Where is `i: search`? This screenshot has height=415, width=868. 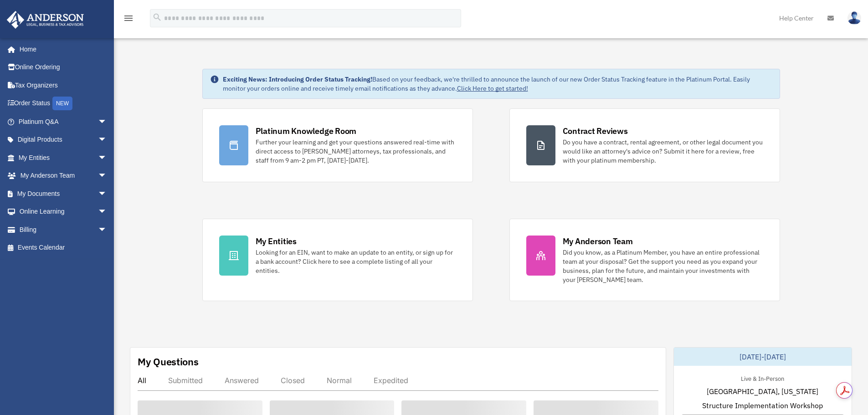 i: search is located at coordinates (157, 17).